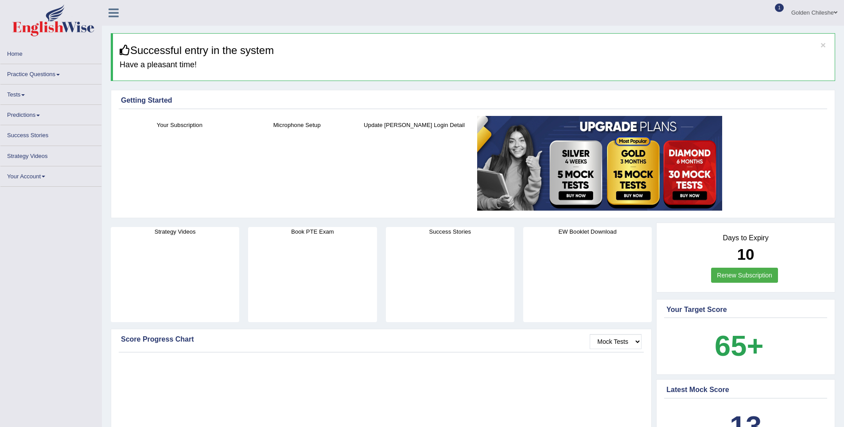 This screenshot has width=844, height=427. What do you see at coordinates (179, 125) in the screenshot?
I see `h4: Your Subscription` at bounding box center [179, 125].